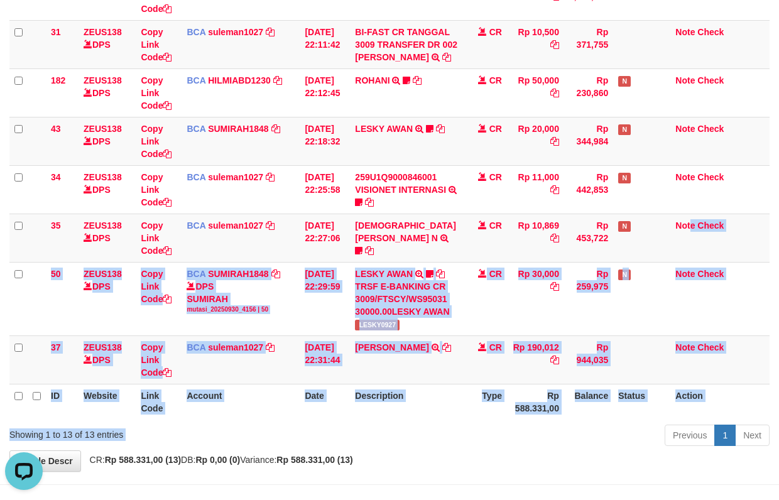 Image resolution: width=779 pixels, height=500 pixels. I want to click on a: Copy BI-FAST CR TANGGAL 3009 TRANSFER DR 002 ASMANTONI to clipboard, so click(447, 57).